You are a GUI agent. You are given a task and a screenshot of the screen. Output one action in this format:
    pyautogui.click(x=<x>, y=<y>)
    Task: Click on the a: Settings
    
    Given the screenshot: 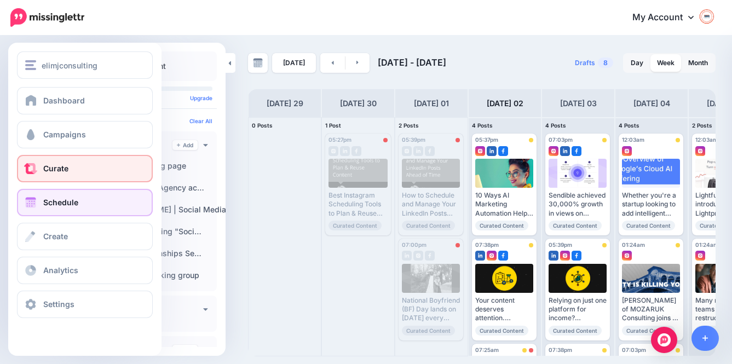 What is the action you would take?
    pyautogui.click(x=85, y=304)
    